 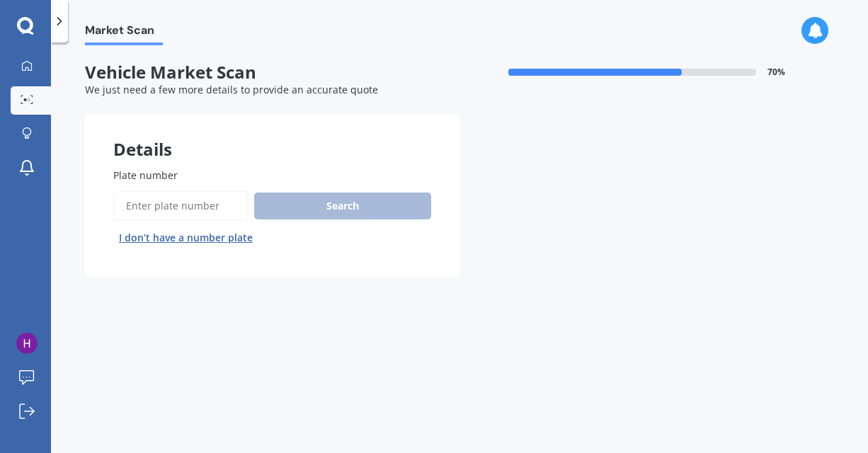 I want to click on img: ACg8ocLh_vi1mA61yd8BJo-ookizKtoOQ6vcOuDj6KkRFOS7eWFGXw=s96-c, so click(x=27, y=343).